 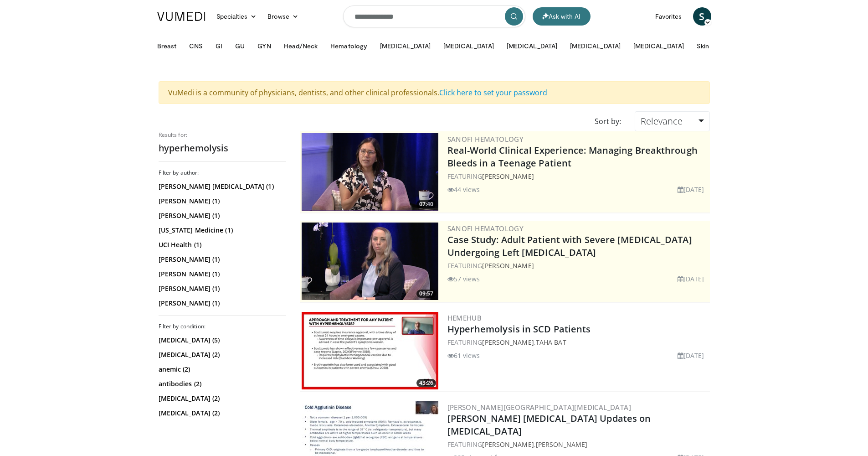 I want to click on img: 9bb8e921-2ce4-47af-9b13-3720f1061bf9.png.300x170_q85_crop-smart_upscale.png, so click(x=370, y=261).